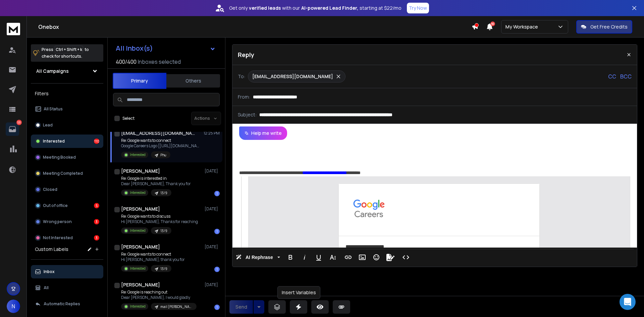  I want to click on button: Emoticons, so click(376, 257).